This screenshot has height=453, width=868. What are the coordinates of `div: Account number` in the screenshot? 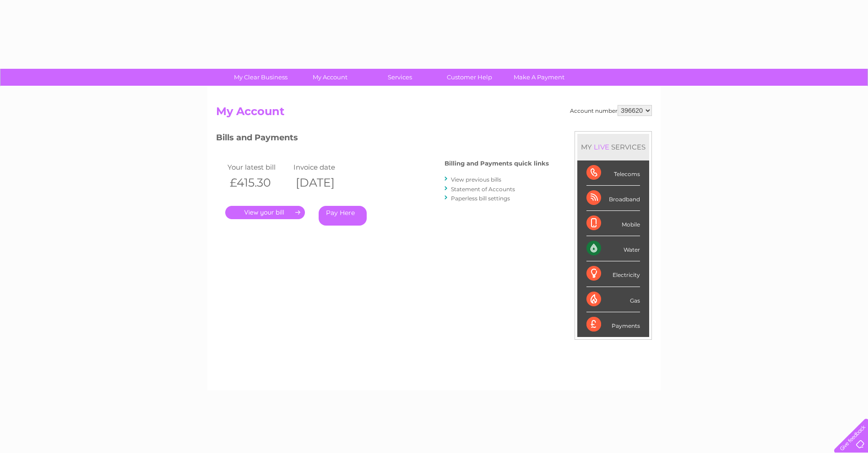 It's located at (611, 110).